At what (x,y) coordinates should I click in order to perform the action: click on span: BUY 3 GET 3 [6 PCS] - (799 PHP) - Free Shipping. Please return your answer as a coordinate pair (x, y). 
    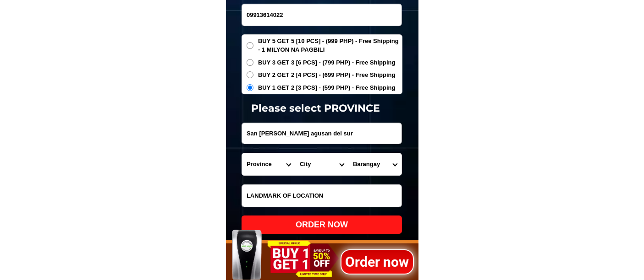
    Looking at the image, I should click on (327, 63).